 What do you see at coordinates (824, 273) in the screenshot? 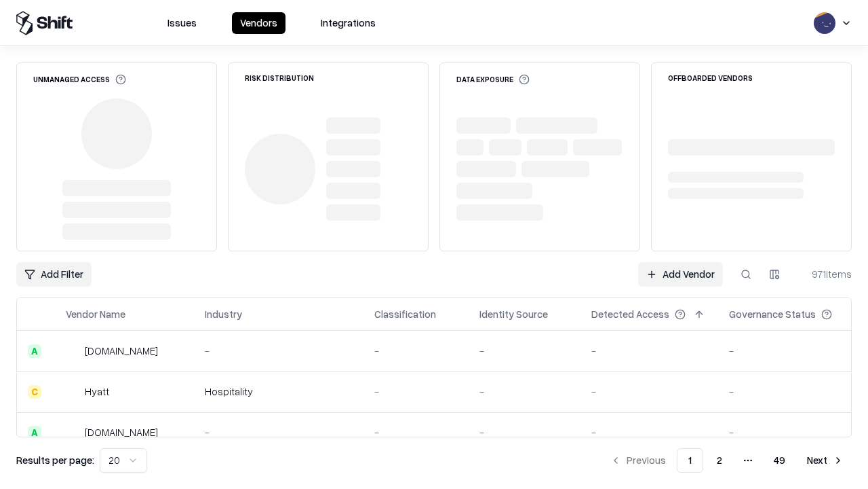
I see `div: 971 items` at bounding box center [824, 273].